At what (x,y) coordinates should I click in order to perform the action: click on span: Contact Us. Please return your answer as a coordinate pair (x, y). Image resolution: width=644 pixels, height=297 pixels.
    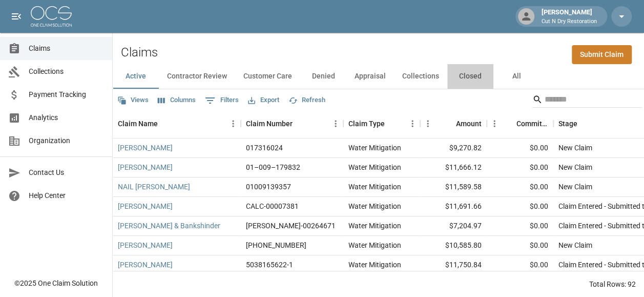
    Looking at the image, I should click on (66, 173).